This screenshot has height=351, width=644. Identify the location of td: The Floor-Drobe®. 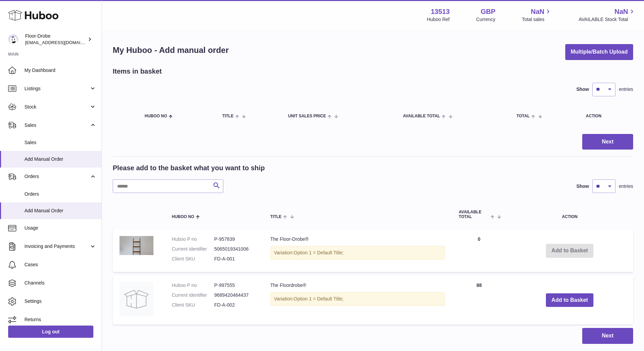
(357, 250).